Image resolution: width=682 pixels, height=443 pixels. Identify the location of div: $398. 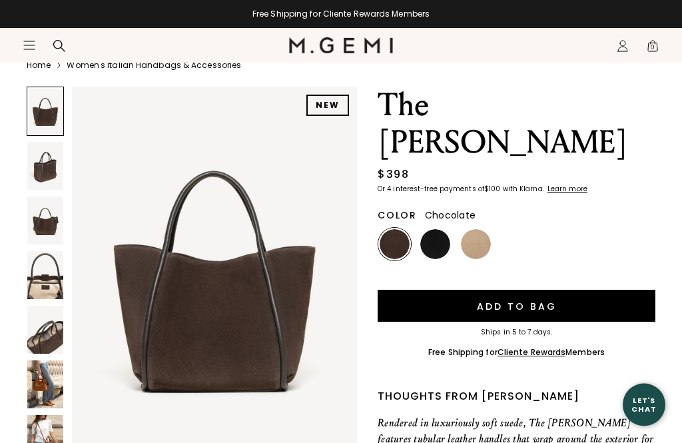
(393, 175).